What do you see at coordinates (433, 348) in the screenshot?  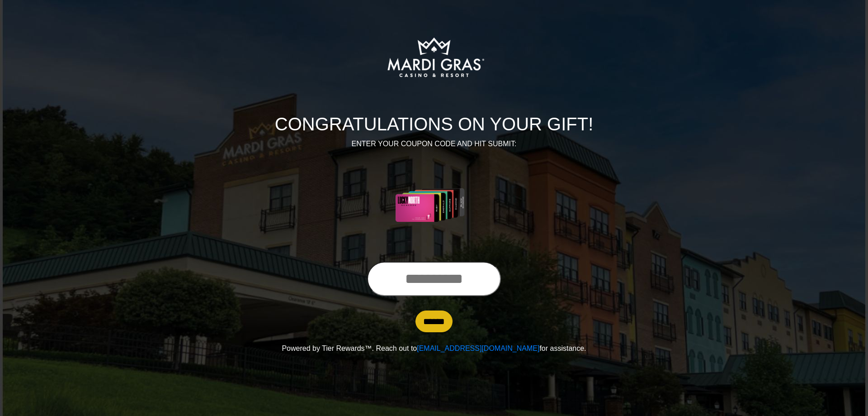 I see `span: Powered by Tier Rewards™. Reach out to for assistance.` at bounding box center [433, 348].